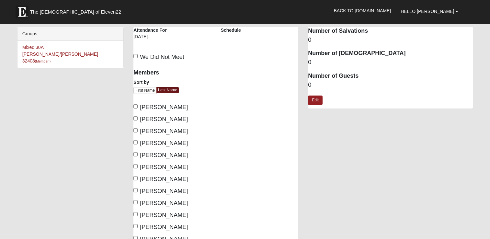 The image size is (490, 239). I want to click on label: Sort by, so click(141, 82).